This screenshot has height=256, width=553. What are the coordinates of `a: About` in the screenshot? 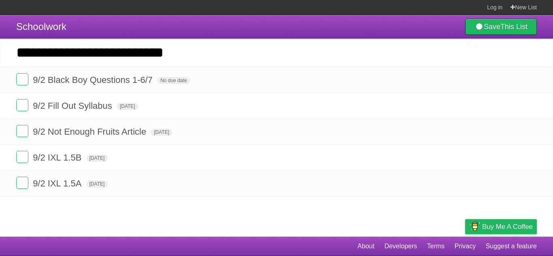 It's located at (366, 247).